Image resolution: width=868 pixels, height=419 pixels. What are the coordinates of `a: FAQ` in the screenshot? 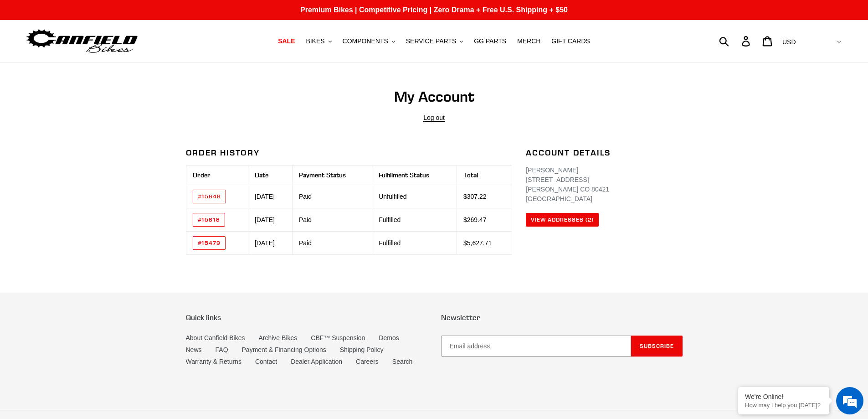 It's located at (222, 350).